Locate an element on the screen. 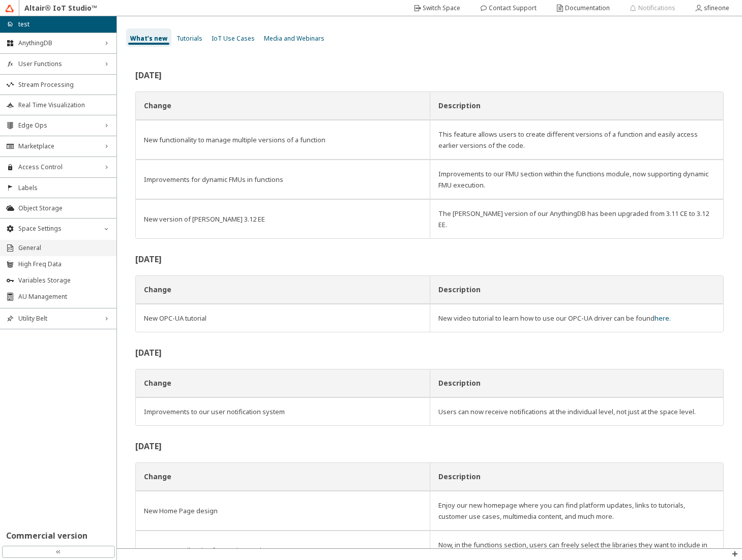  span: Real Time Visualization is located at coordinates (64, 105).